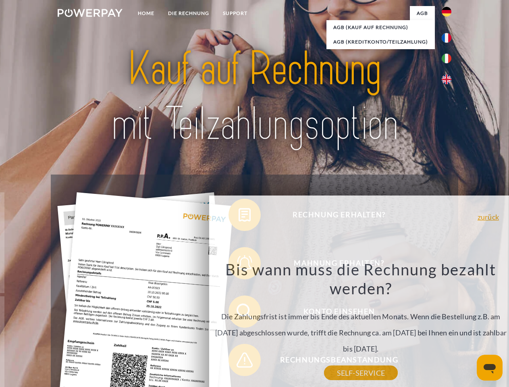 The width and height of the screenshot is (509, 387). Describe the element at coordinates (380, 27) in the screenshot. I see `a: AGB (Kauf auf Rechnung)` at that location.